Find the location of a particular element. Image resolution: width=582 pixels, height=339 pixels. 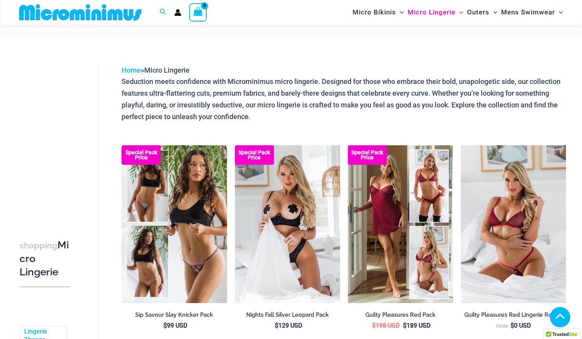

a: Mens SwimwearMenu ToggleMenu Toggle is located at coordinates (532, 12).